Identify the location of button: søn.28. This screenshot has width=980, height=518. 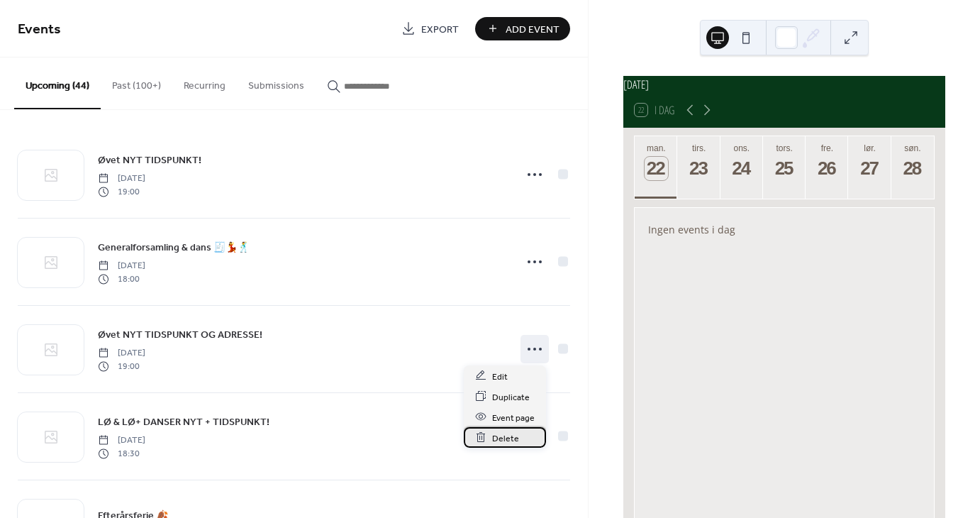
(913, 167).